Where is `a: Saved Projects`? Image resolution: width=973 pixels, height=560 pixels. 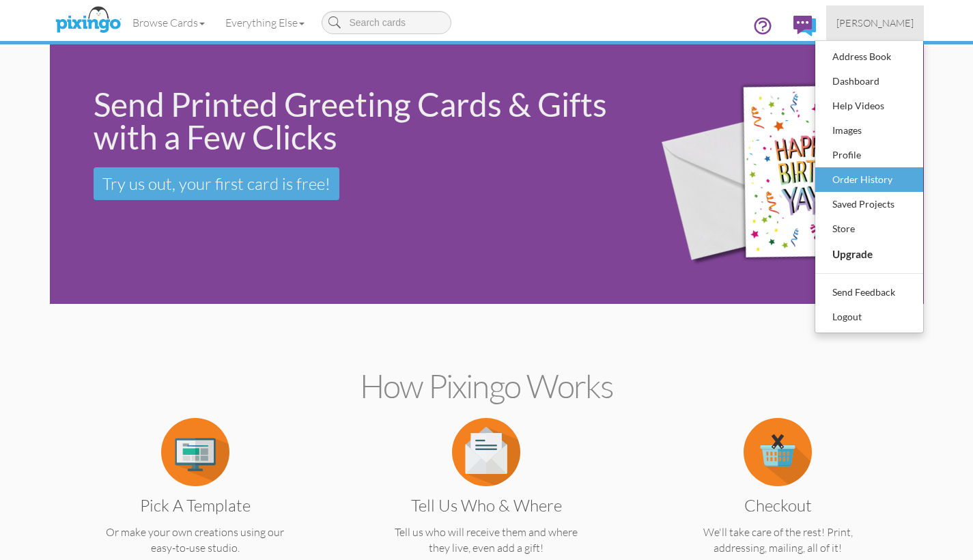 a: Saved Projects is located at coordinates (870, 204).